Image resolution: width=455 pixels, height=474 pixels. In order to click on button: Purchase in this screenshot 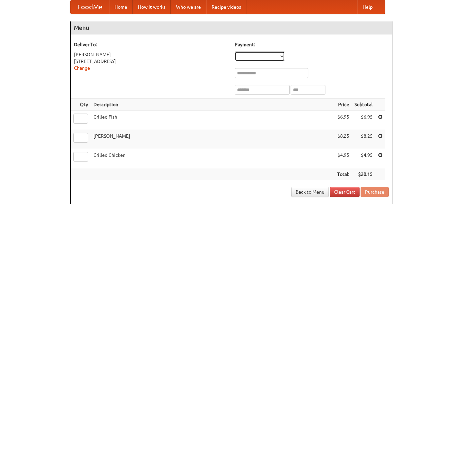, I will do `click(375, 192)`.